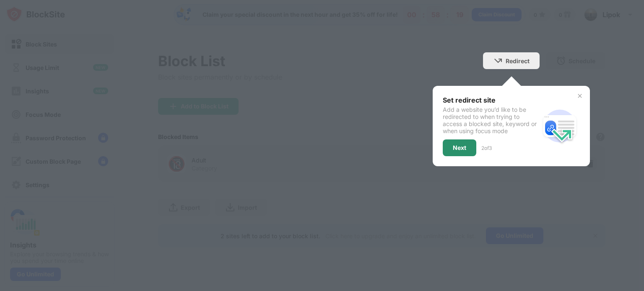 The height and width of the screenshot is (291, 644). I want to click on img: x-button.svg, so click(580, 96).